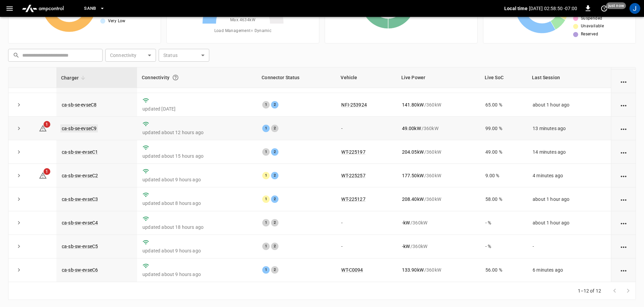 The image size is (644, 307). Describe the element at coordinates (74, 78) in the screenshot. I see `span: Charger` at that location.